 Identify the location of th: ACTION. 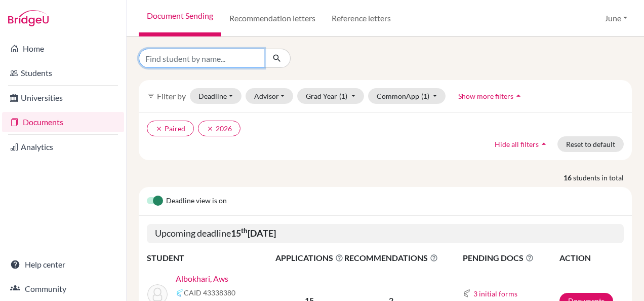
(591, 258).